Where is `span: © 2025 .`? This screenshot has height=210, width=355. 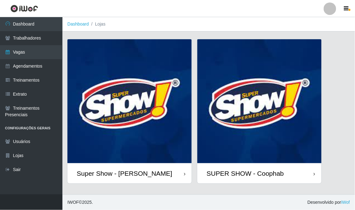 span: © 2025 . is located at coordinates (80, 203).